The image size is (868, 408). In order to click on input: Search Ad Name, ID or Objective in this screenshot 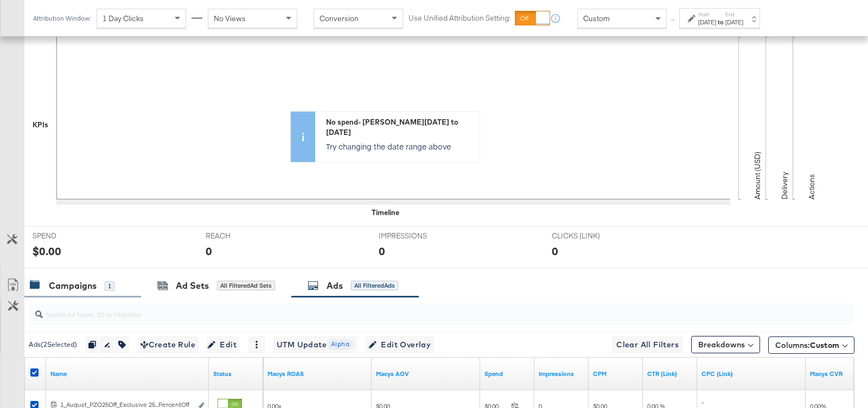, I will do `click(411, 309)`.